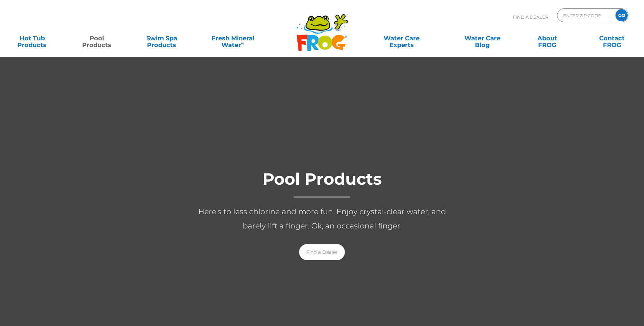  What do you see at coordinates (547, 39) in the screenshot?
I see `a: AboutFROG` at bounding box center [547, 39].